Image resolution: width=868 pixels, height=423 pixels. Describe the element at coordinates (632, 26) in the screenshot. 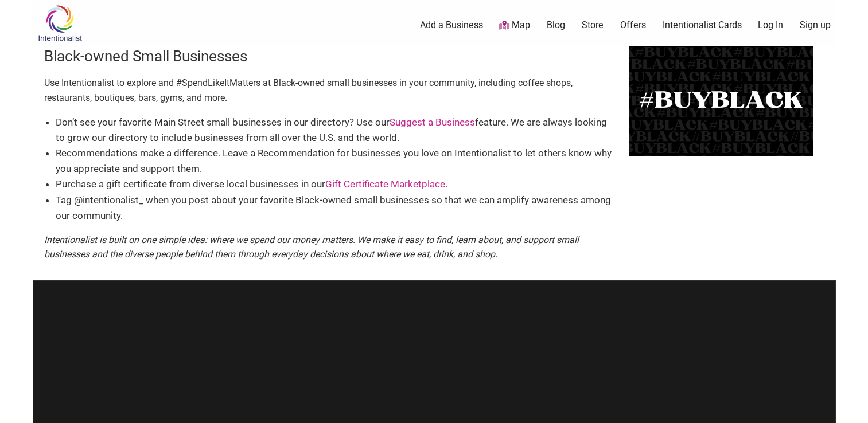

I see `a: Offers` at that location.